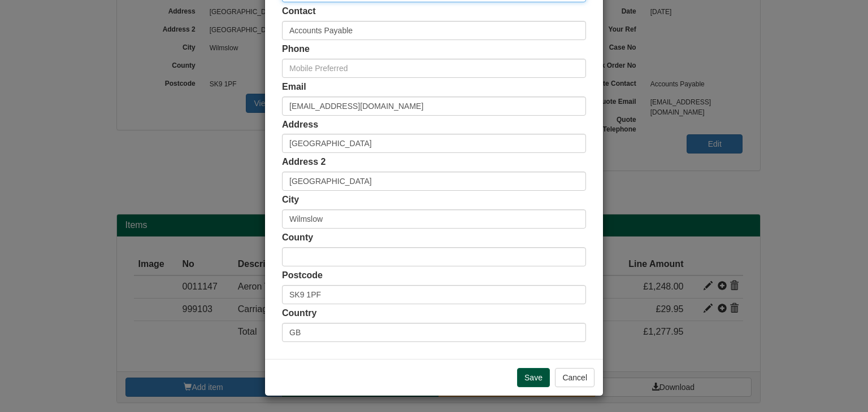 Image resolution: width=868 pixels, height=412 pixels. I want to click on label: Phone, so click(296, 49).